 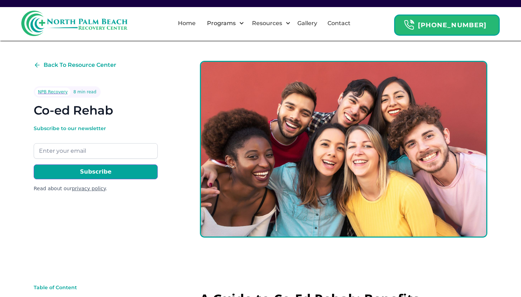 What do you see at coordinates (96, 172) in the screenshot?
I see `input: Subscribe` at bounding box center [96, 172].